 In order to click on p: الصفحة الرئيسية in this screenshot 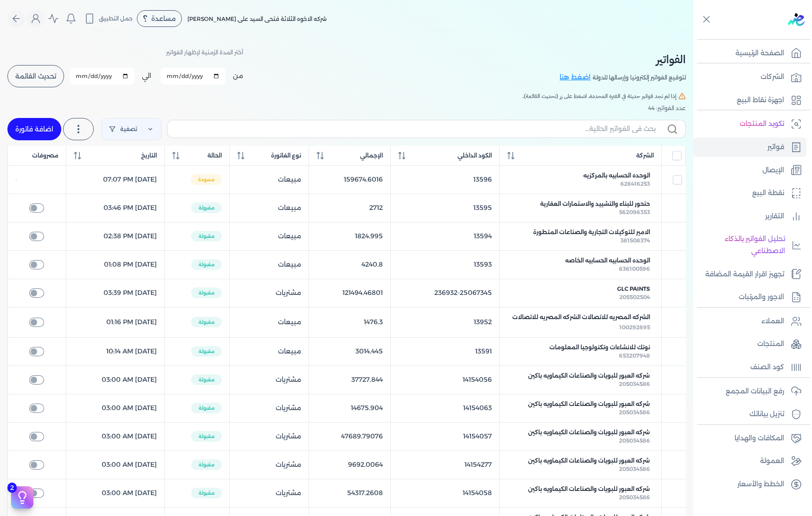, I will do `click(759, 53)`.